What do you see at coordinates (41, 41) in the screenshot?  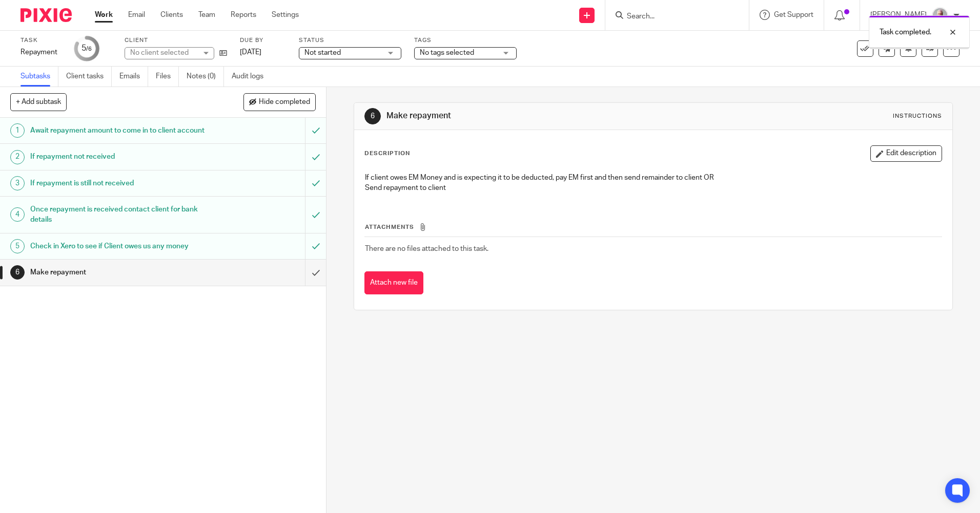 I see `label: Task` at bounding box center [41, 41].